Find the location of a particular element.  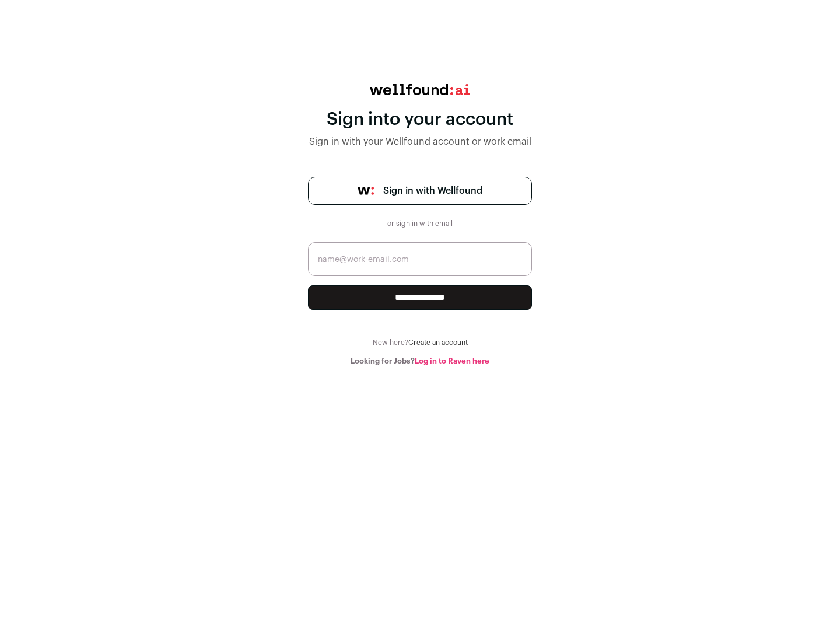

a: Create an account is located at coordinates (438, 343).